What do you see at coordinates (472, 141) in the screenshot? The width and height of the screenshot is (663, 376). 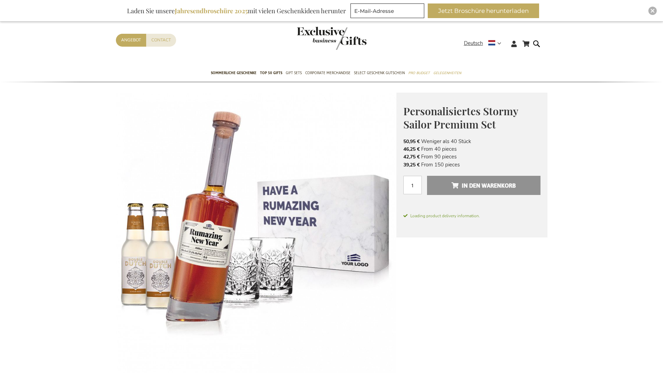 I see `li: Weniger als 40 Stück` at bounding box center [472, 141].